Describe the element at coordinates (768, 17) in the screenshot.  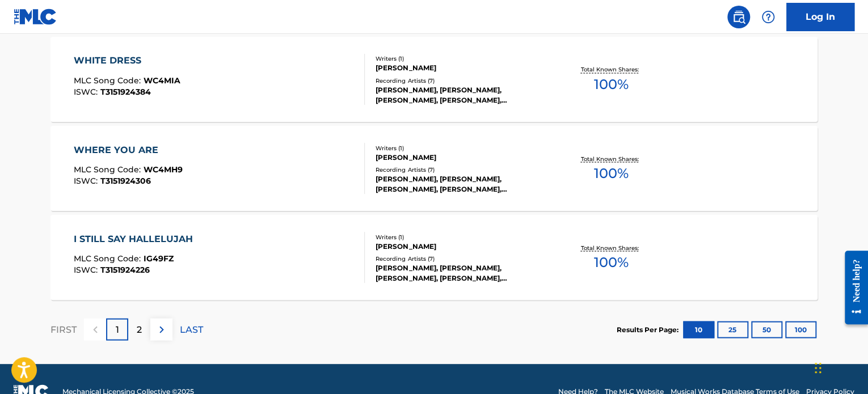
I see `img: help` at that location.